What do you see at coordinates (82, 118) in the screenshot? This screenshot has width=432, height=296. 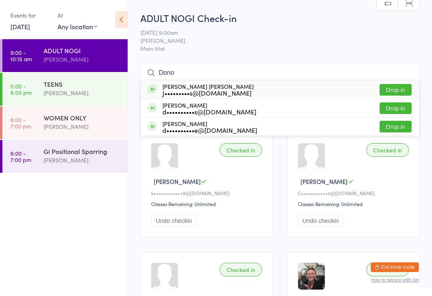 I see `div: WOMEN ONLY` at bounding box center [82, 118].